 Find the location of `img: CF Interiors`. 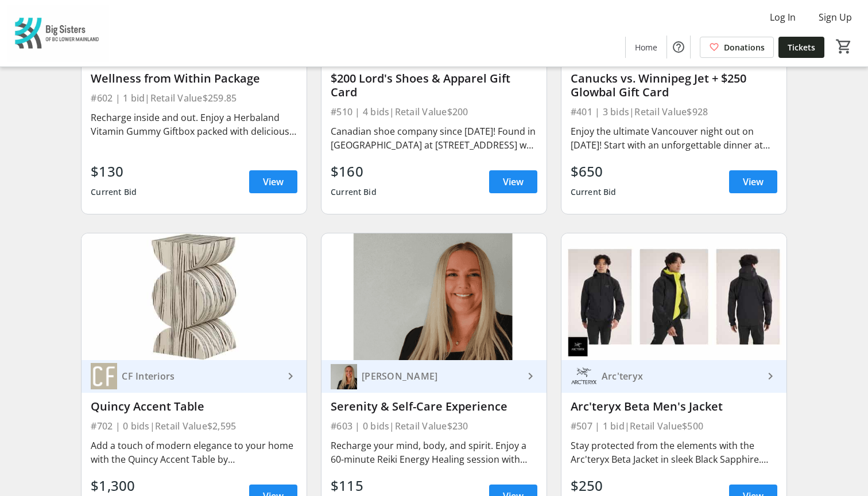

img: CF Interiors is located at coordinates (104, 376).